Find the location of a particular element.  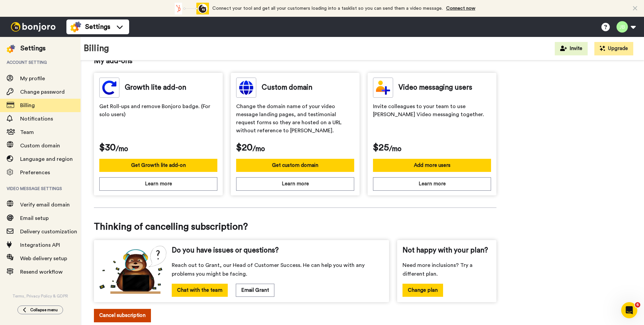

button: Change plan is located at coordinates (423, 290).